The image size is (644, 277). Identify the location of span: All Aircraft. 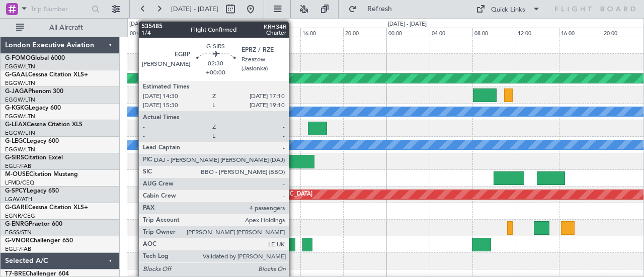
(65, 28).